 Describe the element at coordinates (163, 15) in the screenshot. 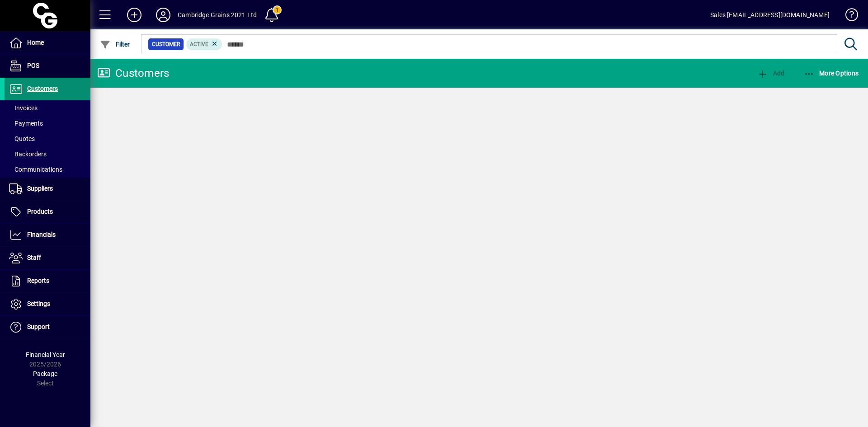

I see `button: Profile` at that location.